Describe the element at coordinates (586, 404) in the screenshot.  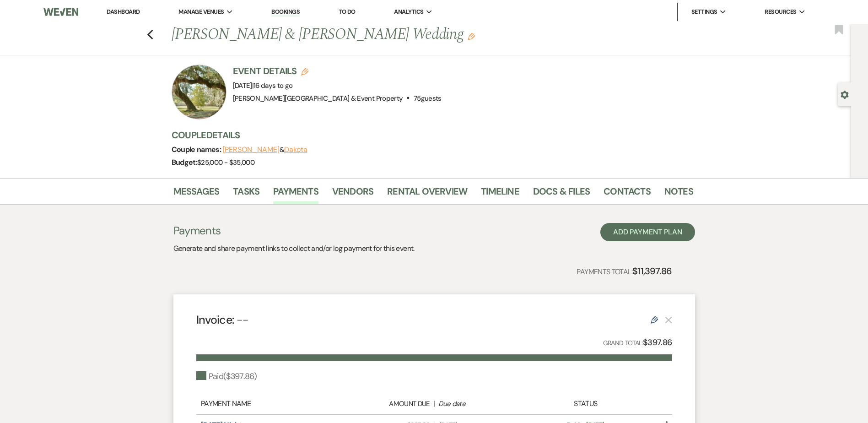
I see `div: Status` at that location.